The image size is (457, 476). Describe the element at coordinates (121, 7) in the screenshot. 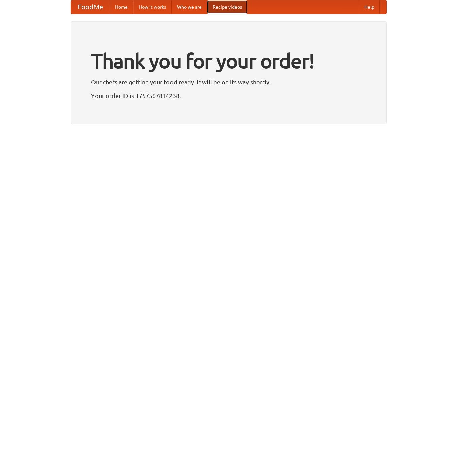

I see `a: Home` at that location.